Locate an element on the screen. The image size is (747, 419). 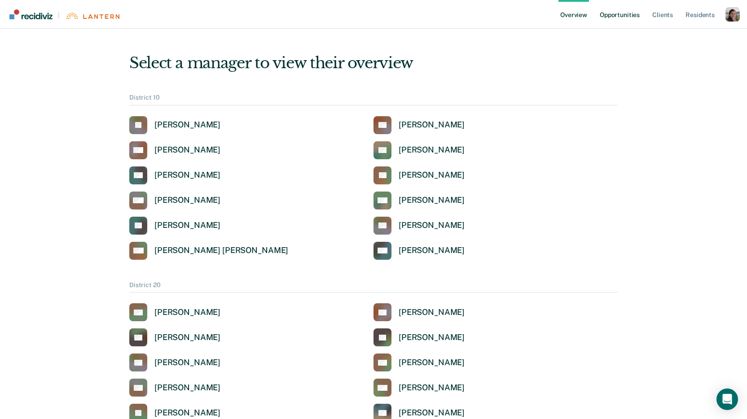
div: Open Intercom Messenger is located at coordinates (727, 399).